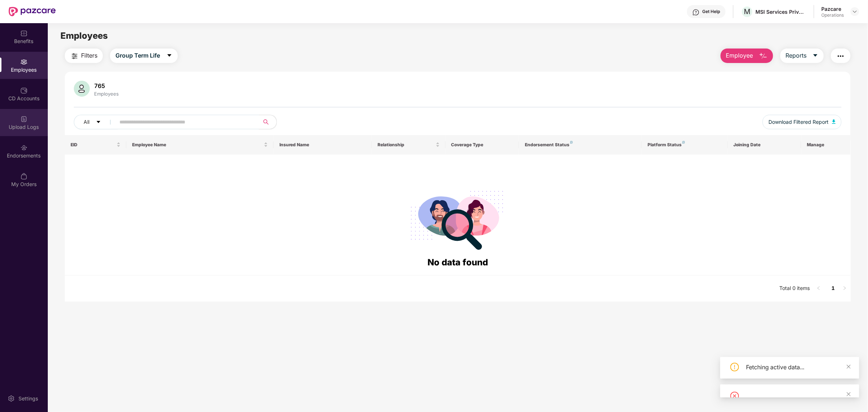 This screenshot has height=412, width=868. Describe the element at coordinates (696, 12) in the screenshot. I see `img: svg+xml;base64,PHN2ZyBpZD0iSGVscC0zMngzMiIgeG1sbnM9Imh0dHA6Ly93d3cudzMub3JnLzIwMDAvc3ZnIiB3aWR0aD...` at that location.